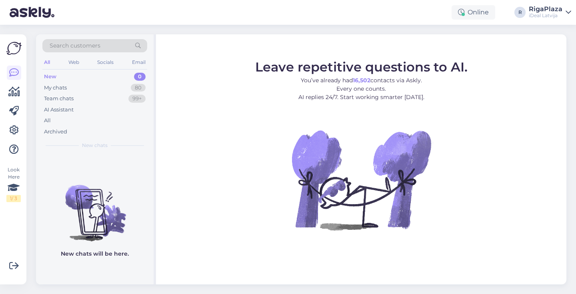  Describe the element at coordinates (14, 184) in the screenshot. I see `div: Look Here` at that location.